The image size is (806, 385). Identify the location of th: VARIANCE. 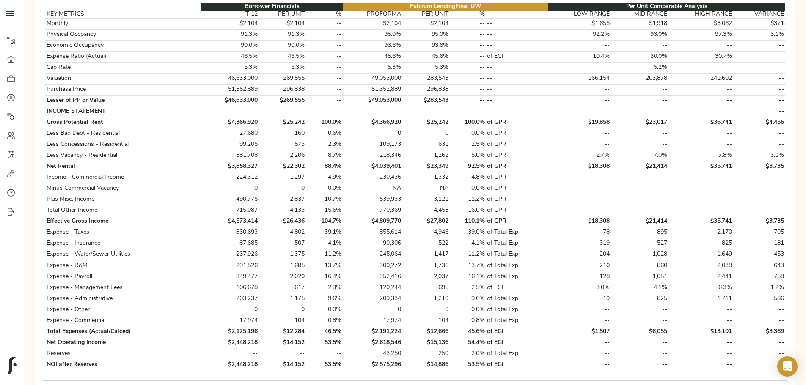
(758, 14).